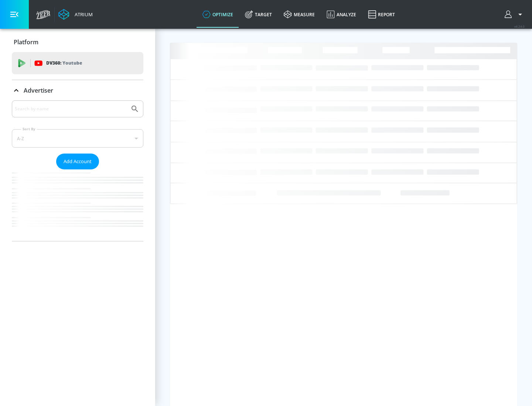  What do you see at coordinates (29, 129) in the screenshot?
I see `label: Sort By` at bounding box center [29, 129].